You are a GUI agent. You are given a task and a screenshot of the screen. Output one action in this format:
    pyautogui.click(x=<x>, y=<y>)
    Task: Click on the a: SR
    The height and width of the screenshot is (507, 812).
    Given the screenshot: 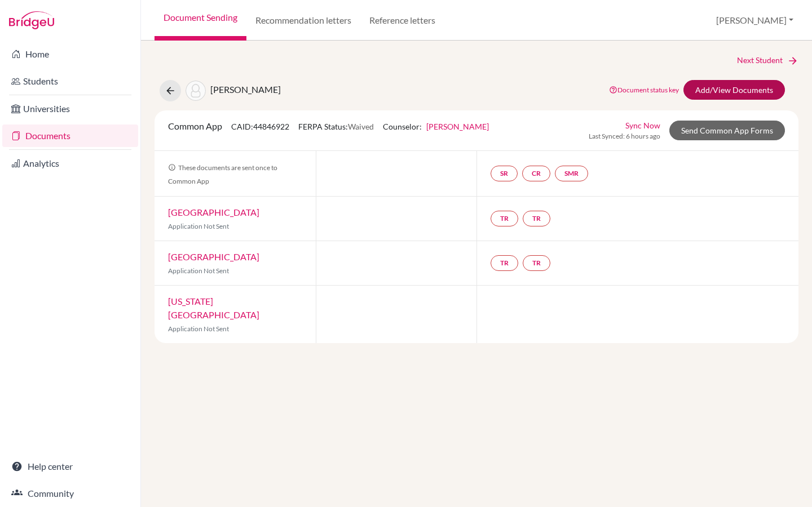 What is the action you would take?
    pyautogui.click(x=504, y=173)
    